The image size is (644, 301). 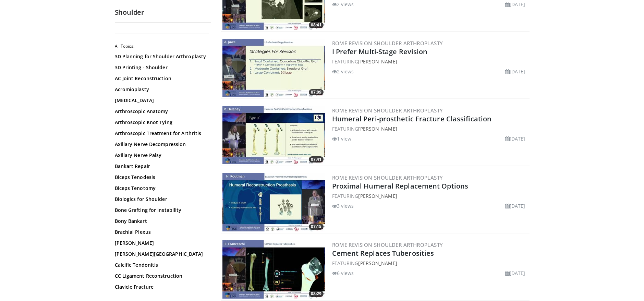 What do you see at coordinates (400, 186) in the screenshot?
I see `a: Proximal Humeral Replacement Options` at bounding box center [400, 186].